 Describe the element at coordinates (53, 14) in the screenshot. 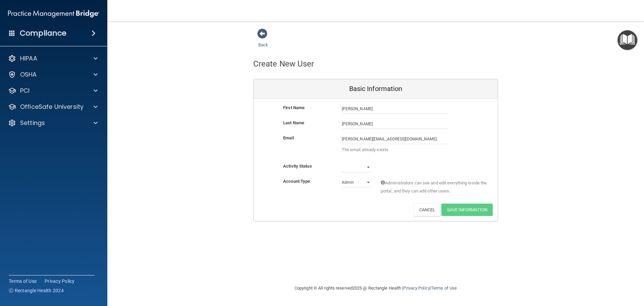

I see `img: PMB logo` at that location.